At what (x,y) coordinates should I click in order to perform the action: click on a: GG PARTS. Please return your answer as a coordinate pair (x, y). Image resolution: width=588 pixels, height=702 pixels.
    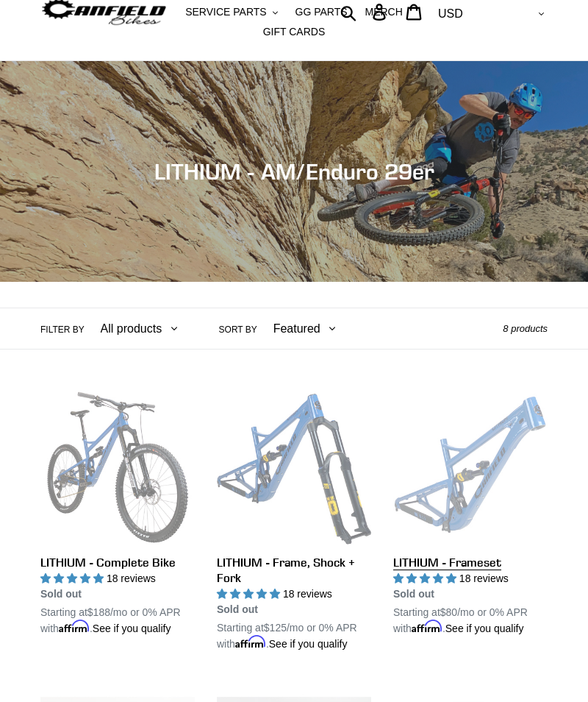
    Looking at the image, I should click on (321, 12).